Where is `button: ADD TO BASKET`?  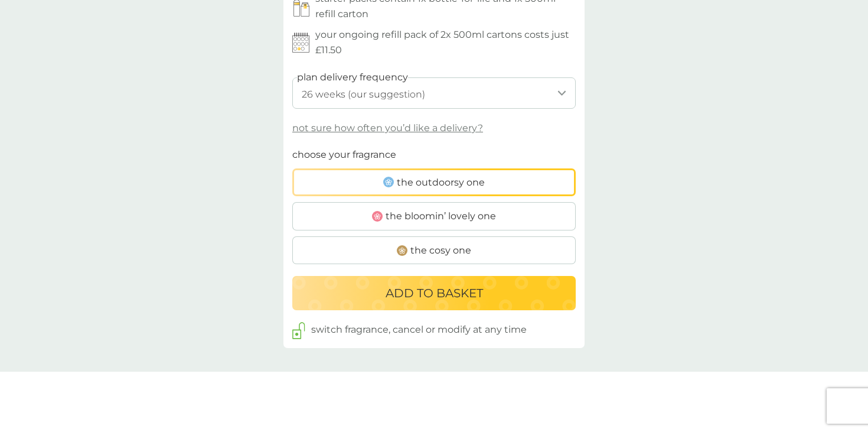
button: ADD TO BASKET is located at coordinates (434, 293).